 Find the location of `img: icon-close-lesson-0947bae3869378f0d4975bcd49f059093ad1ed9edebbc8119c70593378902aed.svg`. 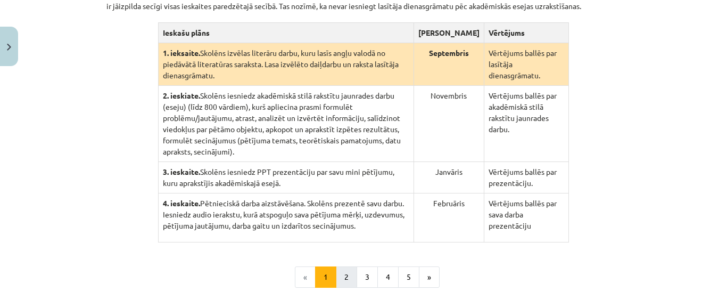

img: icon-close-lesson-0947bae3869378f0d4975bcd49f059093ad1ed9edebbc8119c70593378902aed.svg is located at coordinates (9, 47).